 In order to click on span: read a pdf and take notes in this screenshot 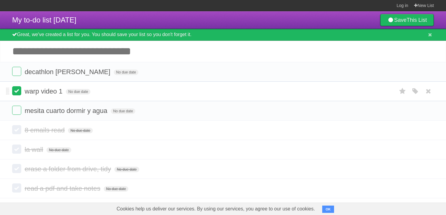, I will do `click(63, 188)`.